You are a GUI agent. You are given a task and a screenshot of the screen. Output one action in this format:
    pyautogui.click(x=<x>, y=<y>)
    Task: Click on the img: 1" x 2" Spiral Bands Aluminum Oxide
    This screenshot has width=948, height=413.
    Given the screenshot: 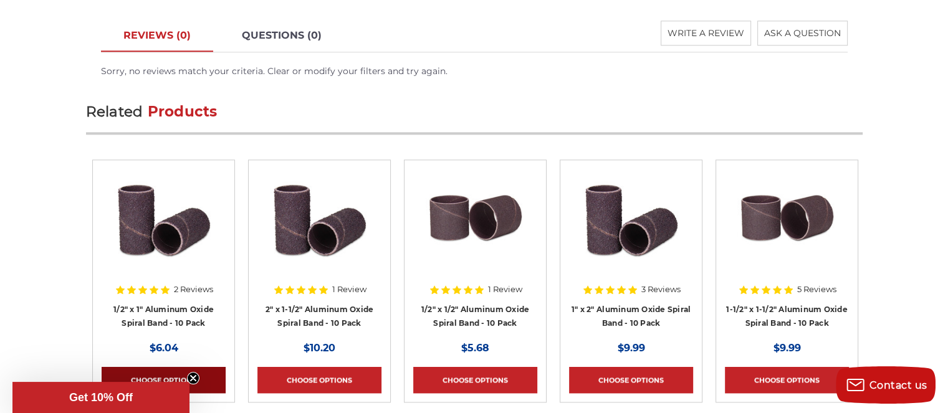 What is the action you would take?
    pyautogui.click(x=631, y=219)
    